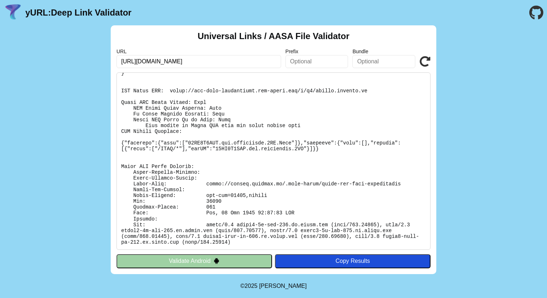 Image resolution: width=547 pixels, height=298 pixels. I want to click on label: Prefix, so click(317, 51).